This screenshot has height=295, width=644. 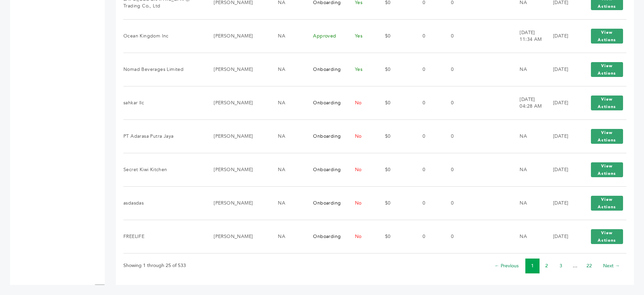 What do you see at coordinates (507, 265) in the screenshot?
I see `a: ← Previous` at bounding box center [507, 265].